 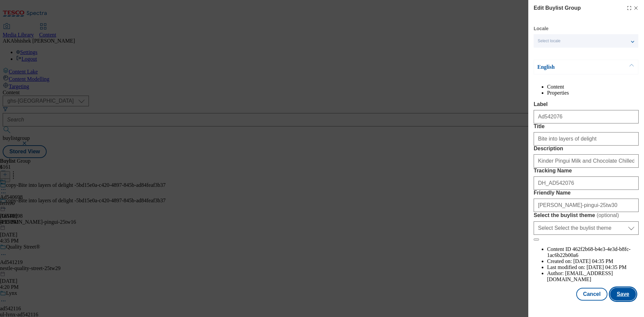 I want to click on label: Title, so click(x=586, y=126).